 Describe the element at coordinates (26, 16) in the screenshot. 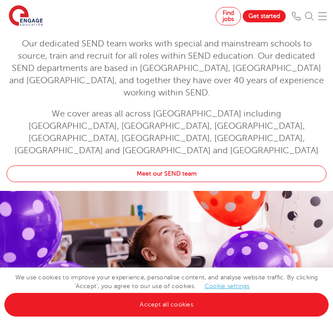

I see `img: Engage Education` at that location.